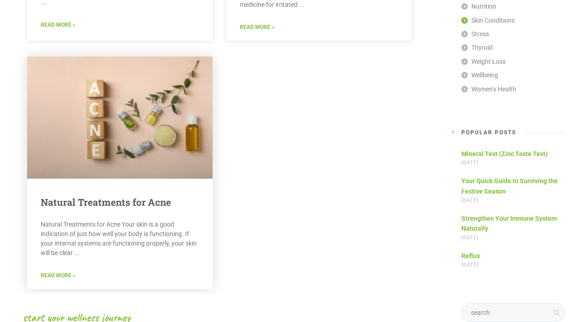  Describe the element at coordinates (58, 275) in the screenshot. I see `a: Read More »` at that location.